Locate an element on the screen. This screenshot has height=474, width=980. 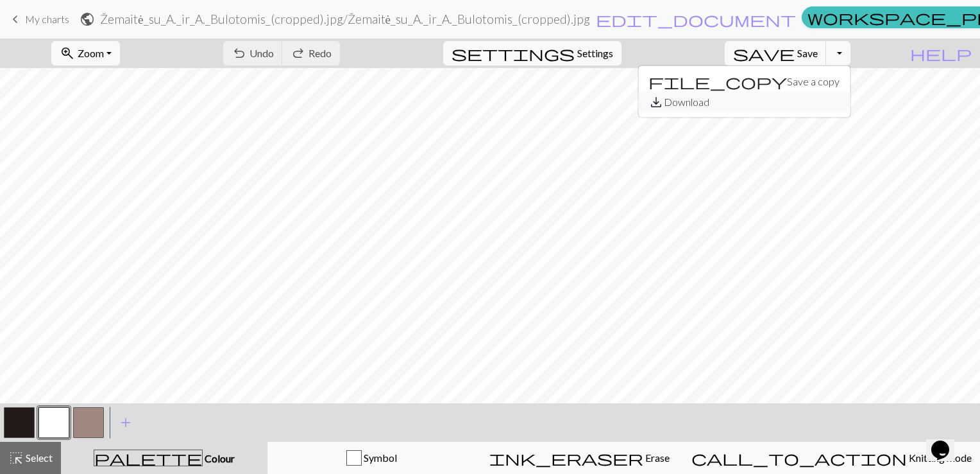
span: settings is located at coordinates (513, 53).